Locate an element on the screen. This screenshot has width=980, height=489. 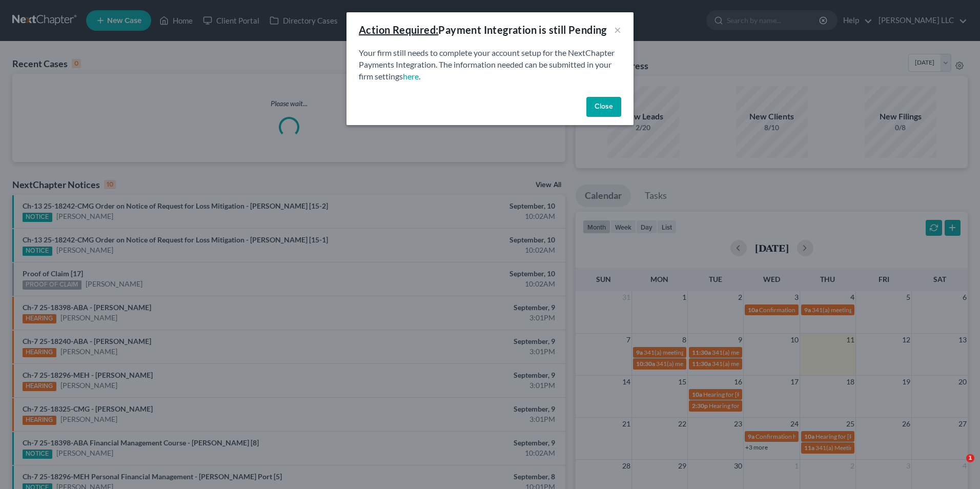
p: Your firm still needs to complete your account setup for the NextChapter Payments Integration. Th... is located at coordinates (490, 65).